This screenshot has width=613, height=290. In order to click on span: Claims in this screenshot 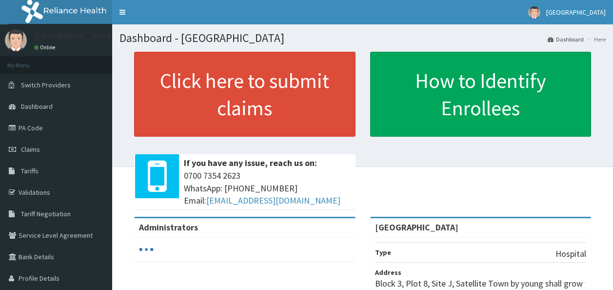, I will do `click(30, 149)`.